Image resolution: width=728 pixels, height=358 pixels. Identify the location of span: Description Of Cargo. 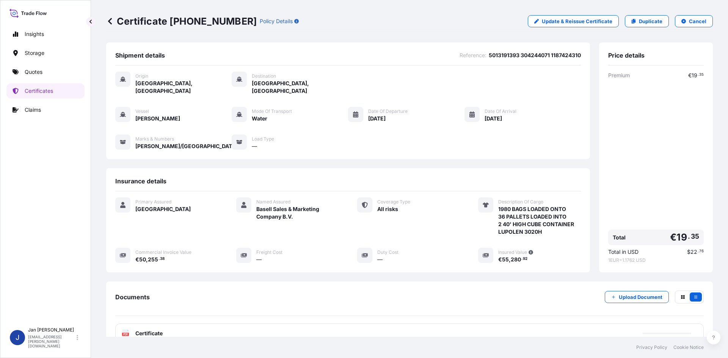
(521, 202).